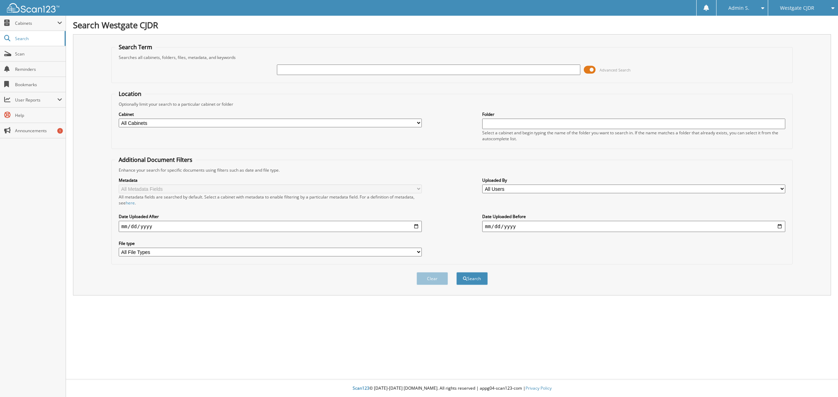  Describe the element at coordinates (130, 94) in the screenshot. I see `legend: Location` at that location.